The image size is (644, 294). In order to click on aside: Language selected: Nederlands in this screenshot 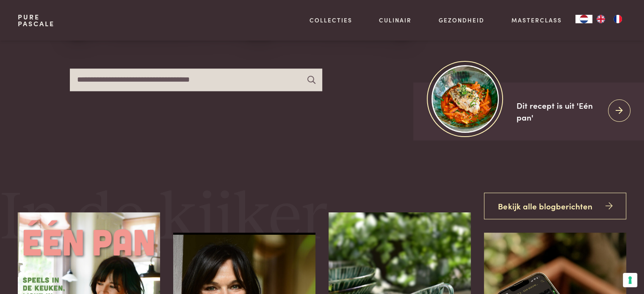, I will do `click(601, 19)`.